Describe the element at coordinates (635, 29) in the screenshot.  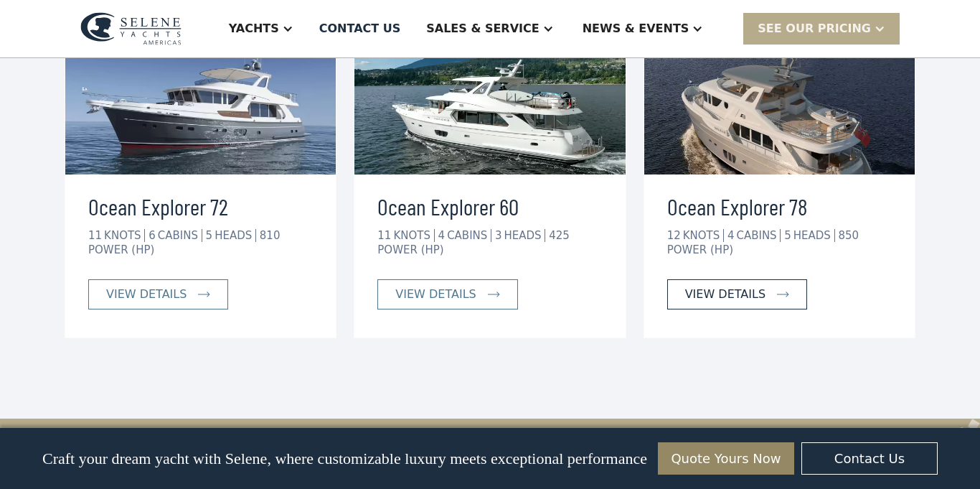
I see `div: News & EVENTS` at that location.